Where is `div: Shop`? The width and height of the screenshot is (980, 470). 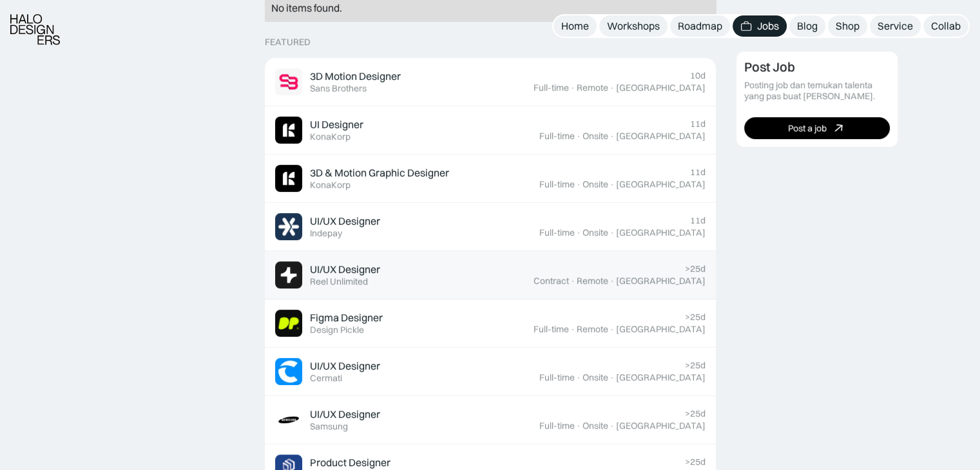 div: Shop is located at coordinates (847, 26).